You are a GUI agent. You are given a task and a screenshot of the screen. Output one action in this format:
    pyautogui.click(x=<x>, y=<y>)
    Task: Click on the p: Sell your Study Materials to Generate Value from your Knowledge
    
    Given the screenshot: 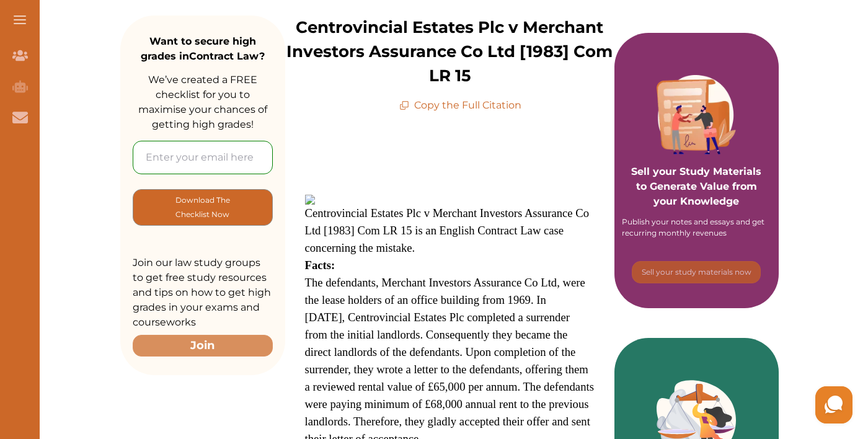 What is the action you would take?
    pyautogui.click(x=697, y=169)
    